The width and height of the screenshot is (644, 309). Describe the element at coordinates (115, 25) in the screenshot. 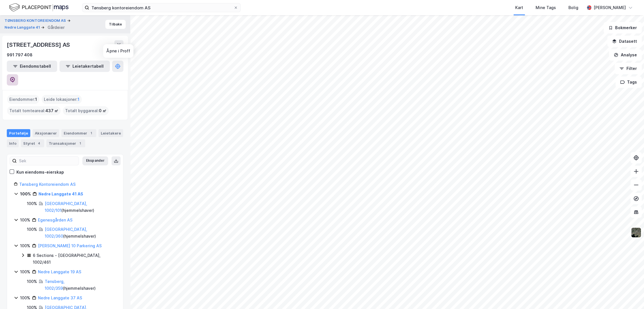

I see `button: Tilbake` at that location.